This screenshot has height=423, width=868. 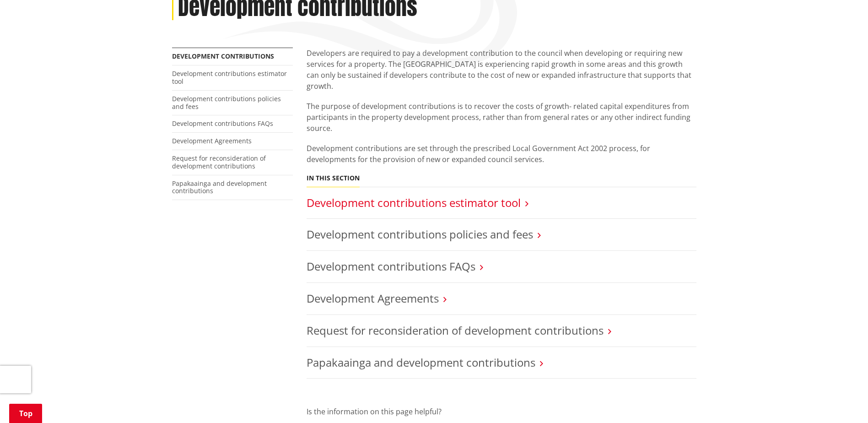 I want to click on a: Top, so click(x=26, y=413).